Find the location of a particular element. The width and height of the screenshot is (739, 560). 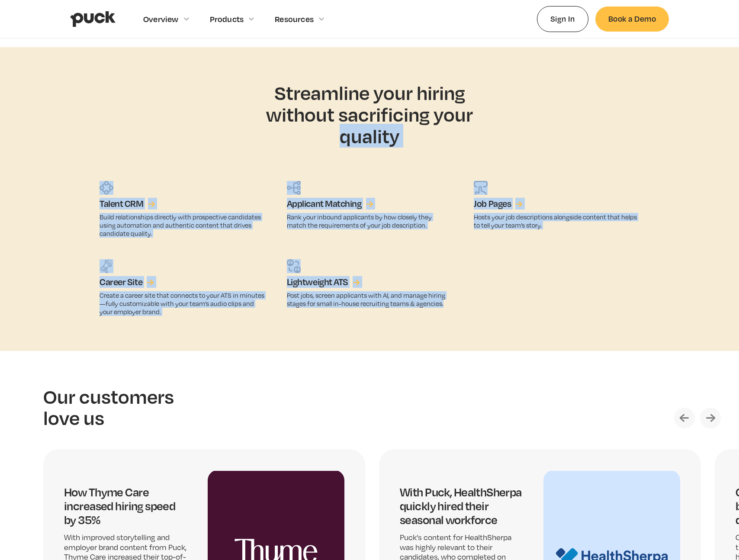

p: Create a career site that connects to your ATS in minutes—fully customizable with your team’s aud... is located at coordinates (182, 304).